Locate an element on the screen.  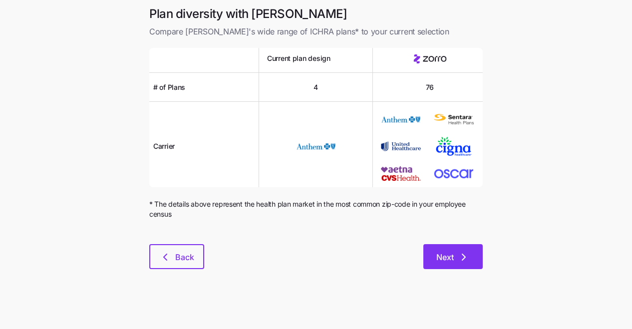
span: 76 is located at coordinates (430, 87).